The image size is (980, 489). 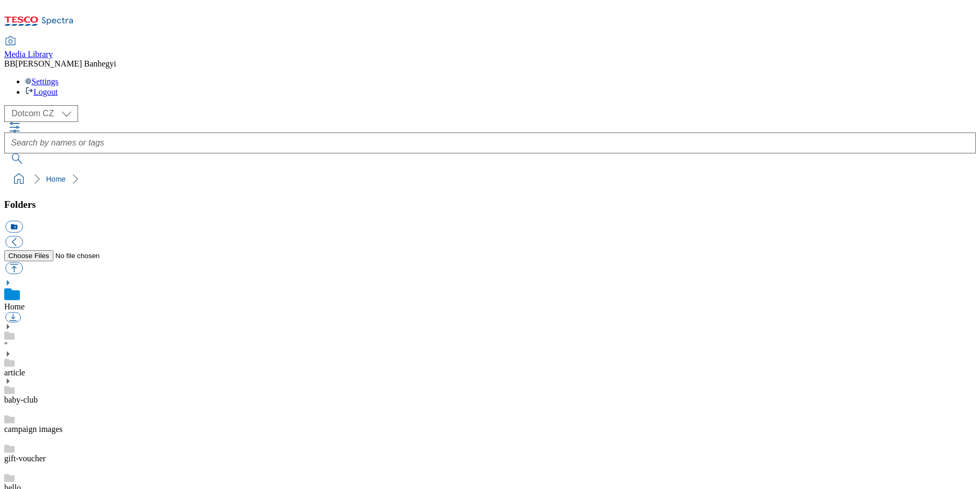 I want to click on a: home, so click(x=19, y=179).